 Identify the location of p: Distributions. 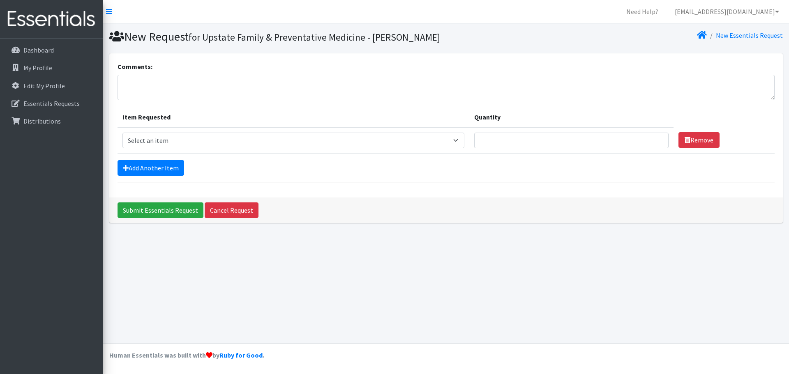
(42, 121).